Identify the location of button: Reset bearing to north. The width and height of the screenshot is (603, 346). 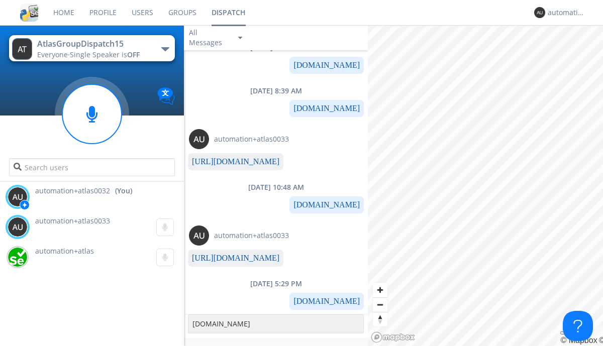
(380, 319).